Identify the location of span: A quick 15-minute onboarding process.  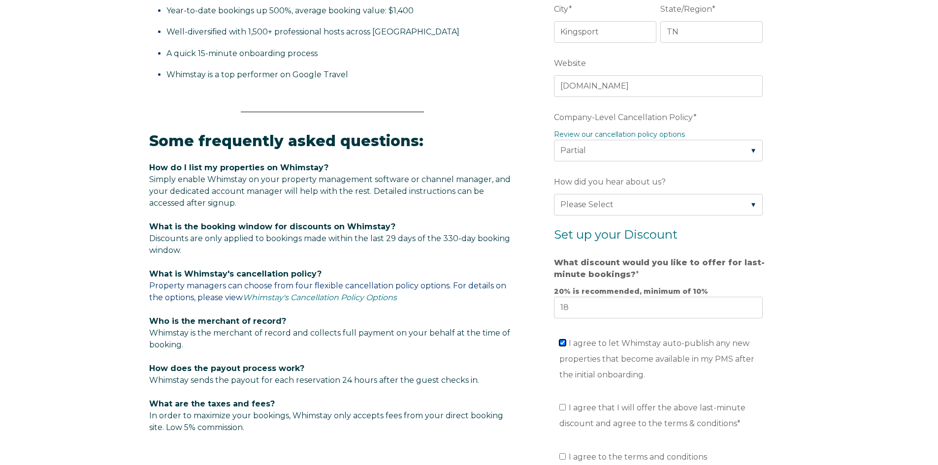
(242, 53).